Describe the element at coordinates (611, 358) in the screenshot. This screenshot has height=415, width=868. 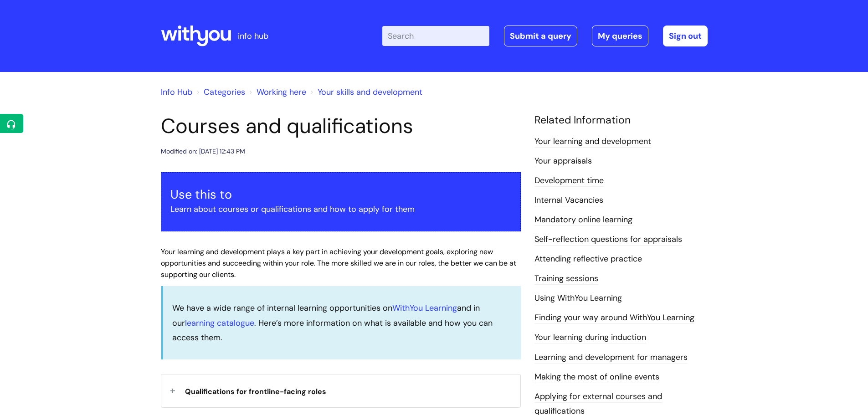
I see `a: Learning and development for managers` at that location.